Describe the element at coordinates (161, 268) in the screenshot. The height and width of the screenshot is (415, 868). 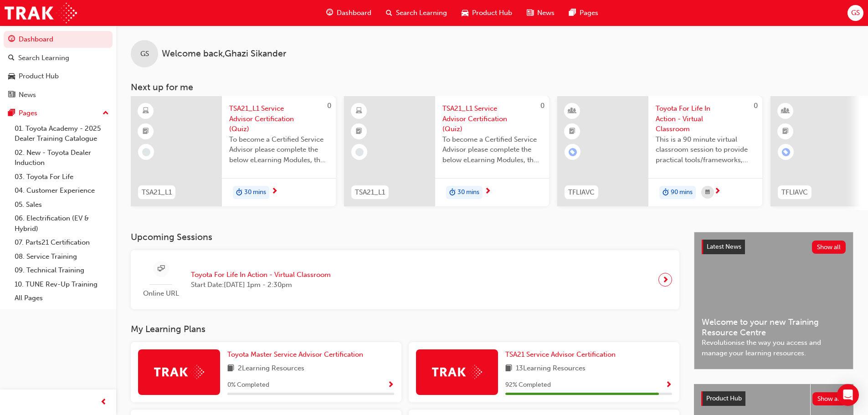
I see `span: sessionType_ONLINE_URL-icon` at that location.